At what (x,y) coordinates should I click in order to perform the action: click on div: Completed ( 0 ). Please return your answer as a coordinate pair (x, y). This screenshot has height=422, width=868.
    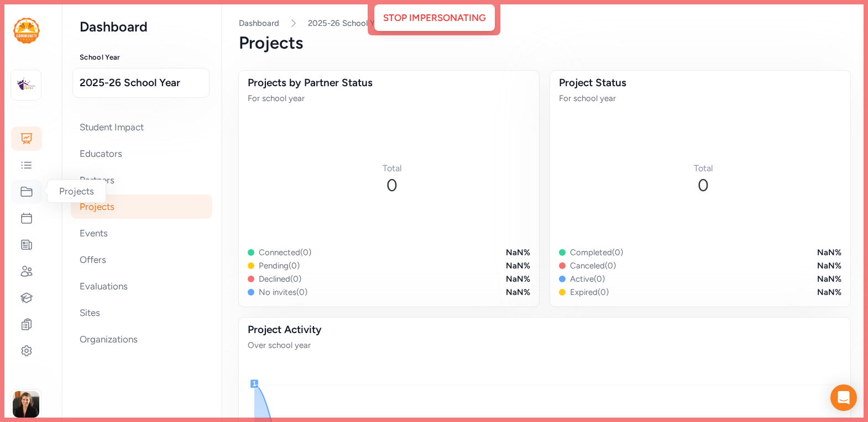
    Looking at the image, I should click on (596, 253).